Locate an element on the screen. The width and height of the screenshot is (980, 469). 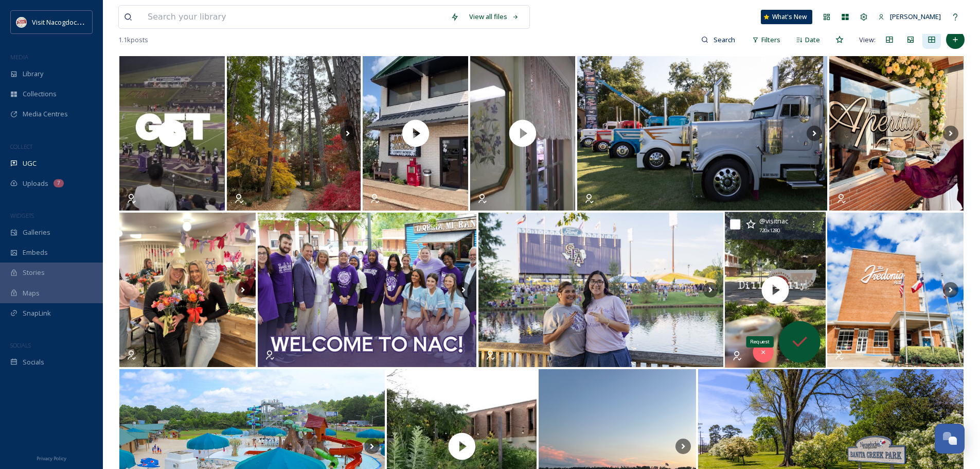
input: Search your library is located at coordinates (294, 17).